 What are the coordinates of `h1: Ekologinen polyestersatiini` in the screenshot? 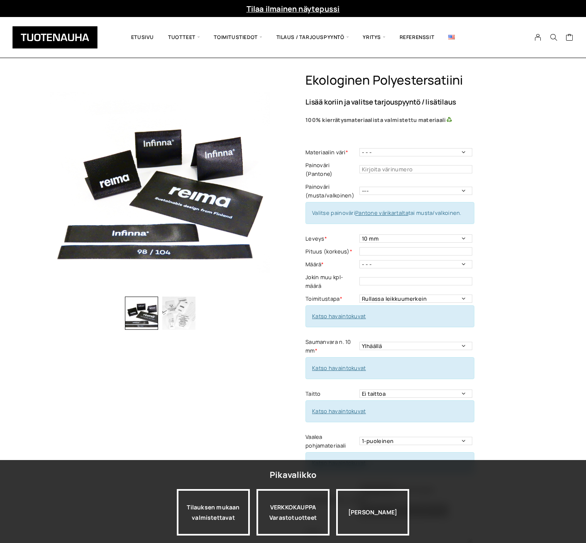 It's located at (420, 80).